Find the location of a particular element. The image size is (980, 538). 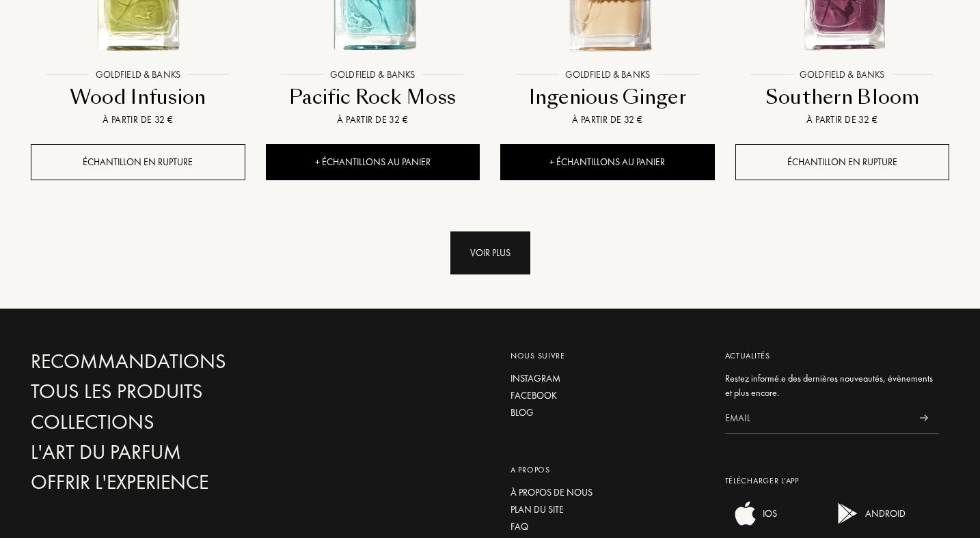

a: ios appIOS is located at coordinates (751, 524).